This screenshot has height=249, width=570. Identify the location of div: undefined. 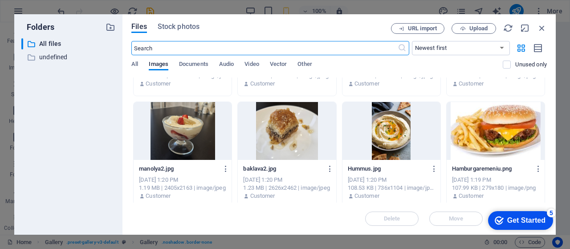
(68, 57).